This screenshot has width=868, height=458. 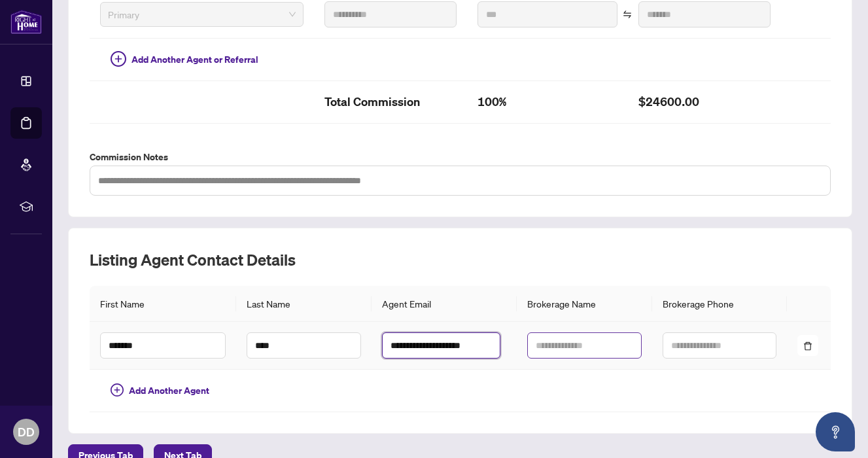 I want to click on h2: 100%, so click(x=548, y=102).